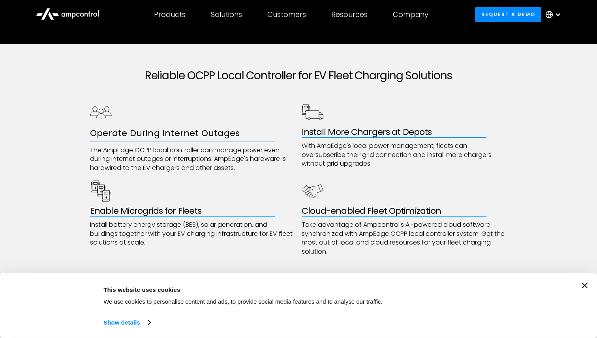 The height and width of the screenshot is (338, 597). What do you see at coordinates (349, 15) in the screenshot?
I see `div: Resources` at bounding box center [349, 15].